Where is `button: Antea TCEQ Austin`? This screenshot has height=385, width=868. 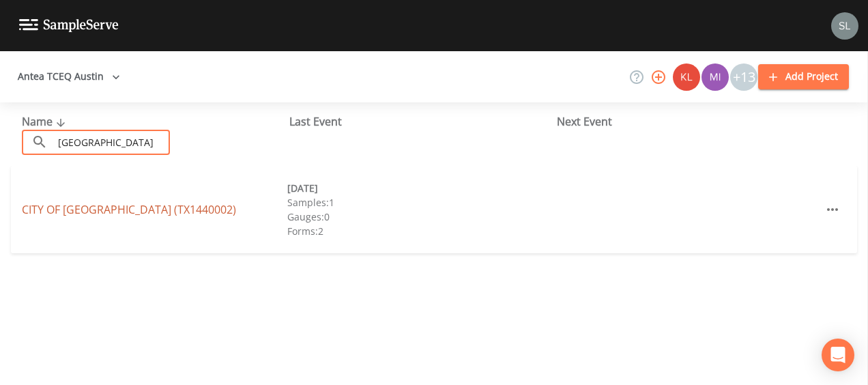
button: Antea TCEQ Austin is located at coordinates (69, 77).